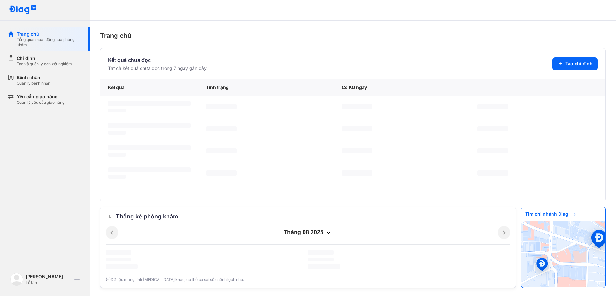 This screenshot has width=616, height=296. What do you see at coordinates (44, 58) in the screenshot?
I see `div: Chỉ định` at bounding box center [44, 58].